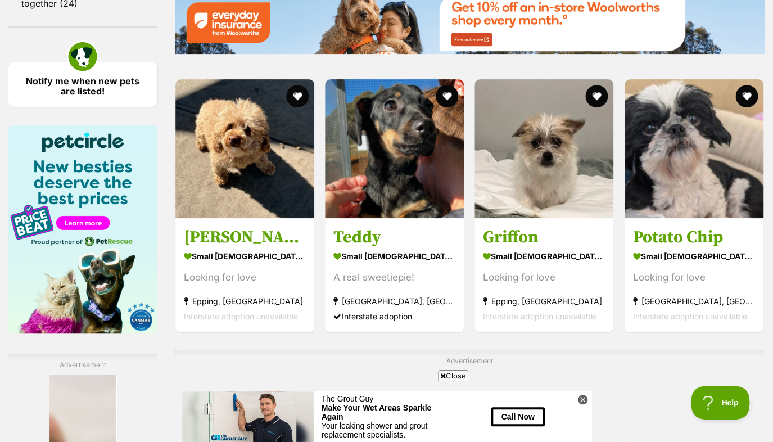  I want to click on h3: Griffon, so click(544, 237).